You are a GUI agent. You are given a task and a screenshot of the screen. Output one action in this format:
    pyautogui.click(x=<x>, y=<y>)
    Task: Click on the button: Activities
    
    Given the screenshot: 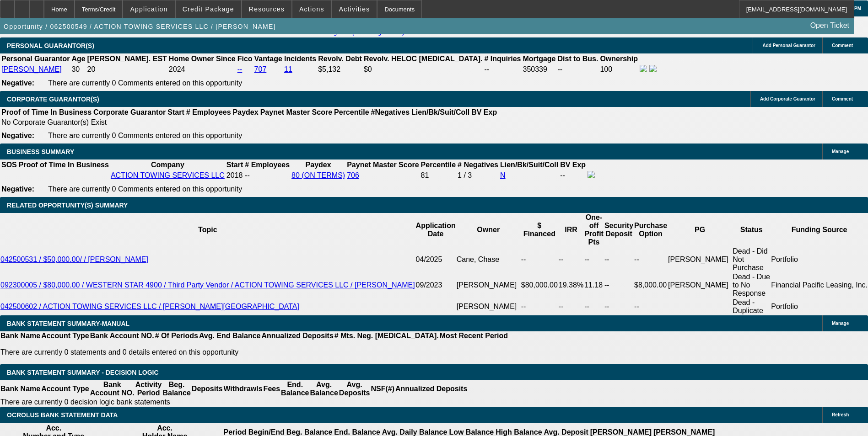 What is the action you would take?
    pyautogui.click(x=354, y=9)
    